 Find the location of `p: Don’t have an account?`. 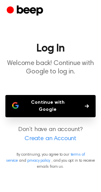

p: Don’t have an account? is located at coordinates (50, 134).